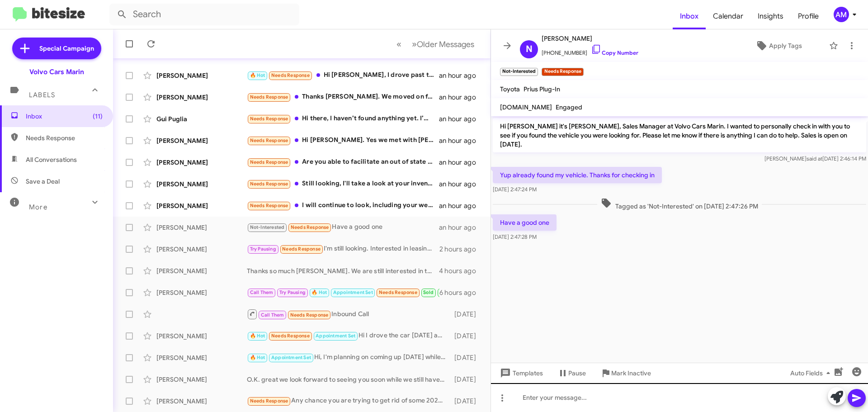 This screenshot has width=868, height=412. I want to click on span: Calendar, so click(727, 16).